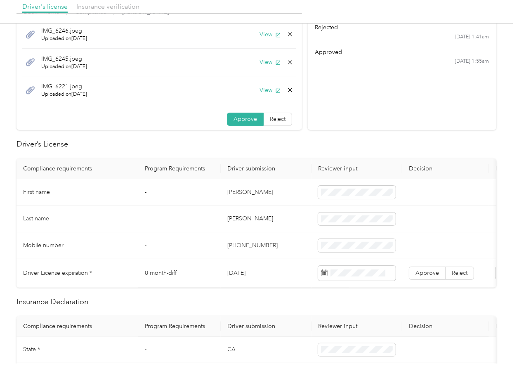 This screenshot has width=517, height=378. I want to click on span: Last name, so click(36, 218).